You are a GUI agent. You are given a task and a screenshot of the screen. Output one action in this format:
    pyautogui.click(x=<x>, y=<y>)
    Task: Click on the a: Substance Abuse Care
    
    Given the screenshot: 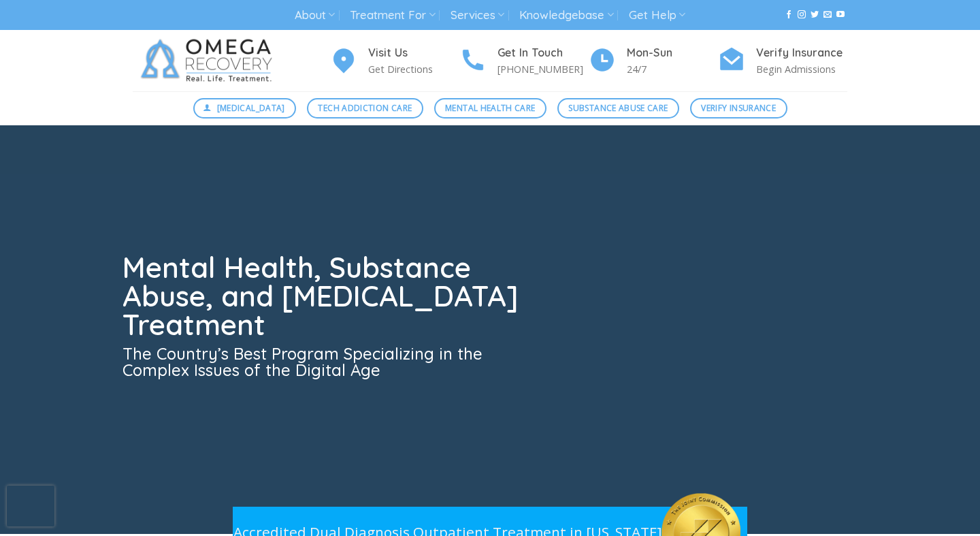 What is the action you would take?
    pyautogui.click(x=618, y=108)
    